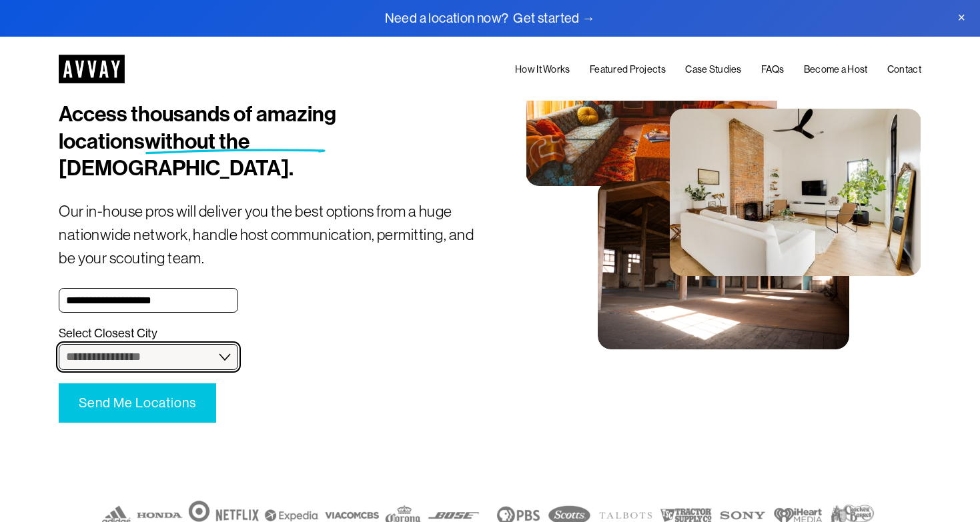  I want to click on img: AVVAY - The First Nationwide Location Scouting Co., so click(91, 69).